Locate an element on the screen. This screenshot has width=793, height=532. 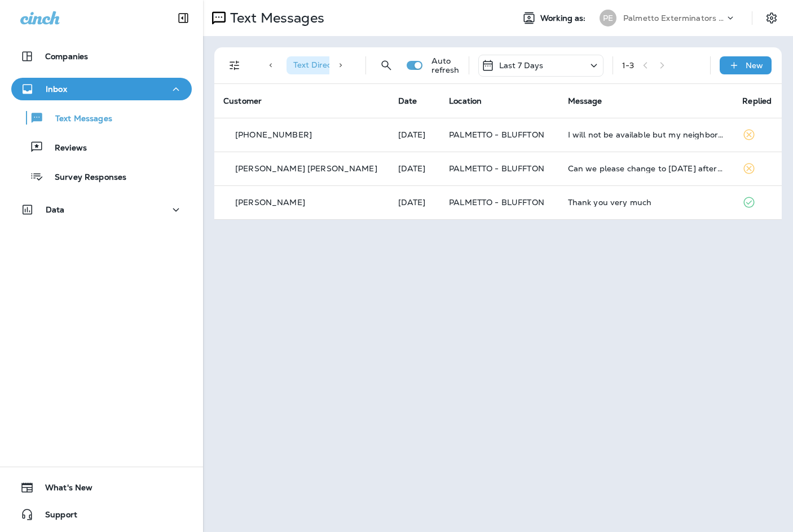
button: Companies is located at coordinates (102, 56).